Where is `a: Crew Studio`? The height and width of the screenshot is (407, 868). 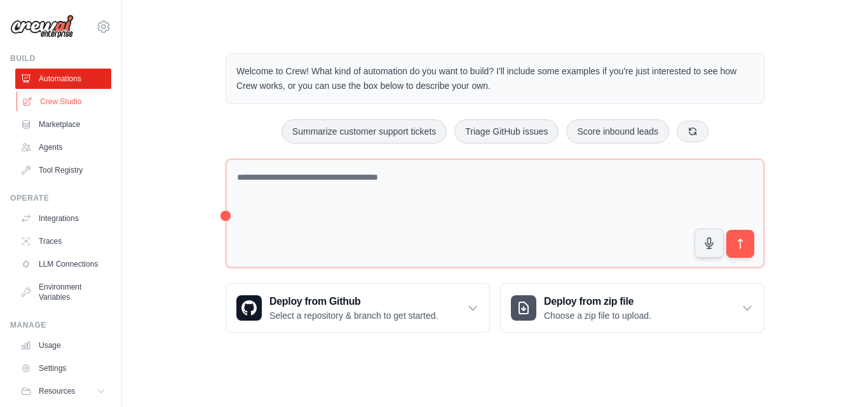 a: Crew Studio is located at coordinates (64, 102).